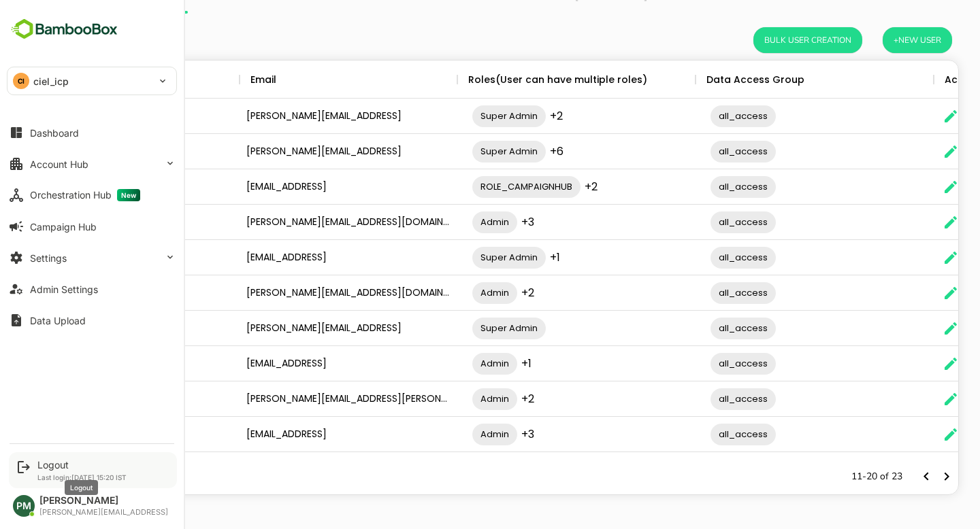 The image size is (980, 529). Describe the element at coordinates (63, 227) in the screenshot. I see `div: Campaign Hub` at that location.